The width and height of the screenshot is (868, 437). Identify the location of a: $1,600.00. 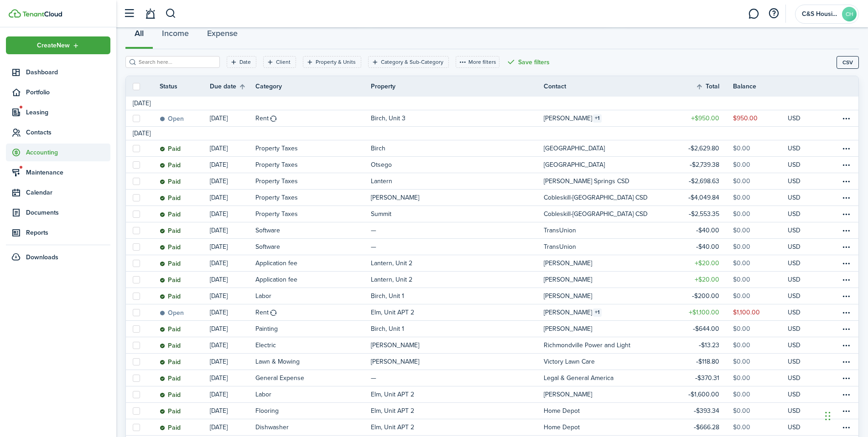
(706, 394).